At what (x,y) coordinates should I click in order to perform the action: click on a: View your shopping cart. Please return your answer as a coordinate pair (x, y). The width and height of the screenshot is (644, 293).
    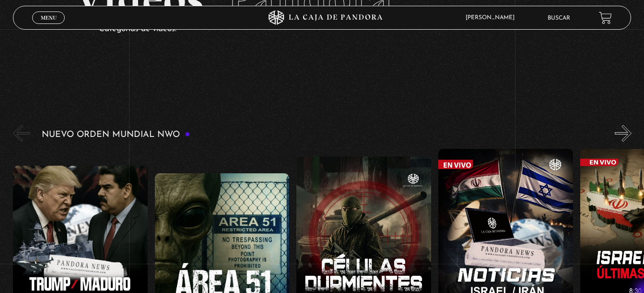
    Looking at the image, I should click on (605, 17).